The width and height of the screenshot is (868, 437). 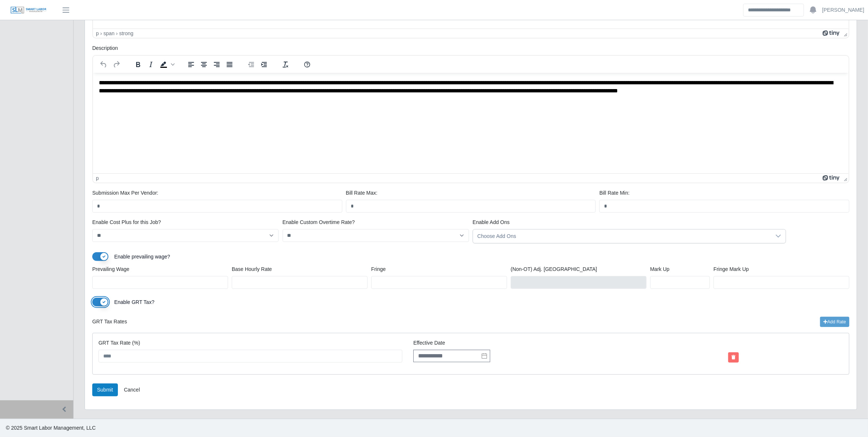 I want to click on button: Undo, so click(x=103, y=65).